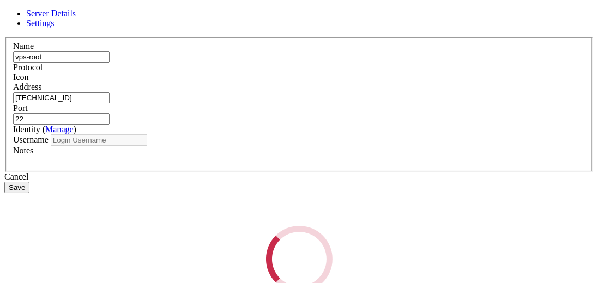 This screenshot has width=598, height=283. I want to click on label: Notes, so click(23, 150).